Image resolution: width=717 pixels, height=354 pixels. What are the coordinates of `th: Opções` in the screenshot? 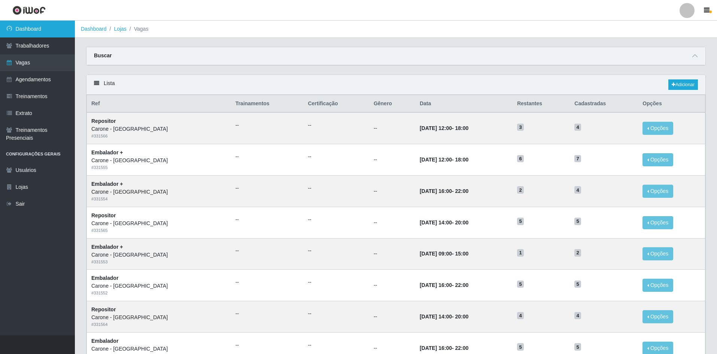 It's located at (671, 104).